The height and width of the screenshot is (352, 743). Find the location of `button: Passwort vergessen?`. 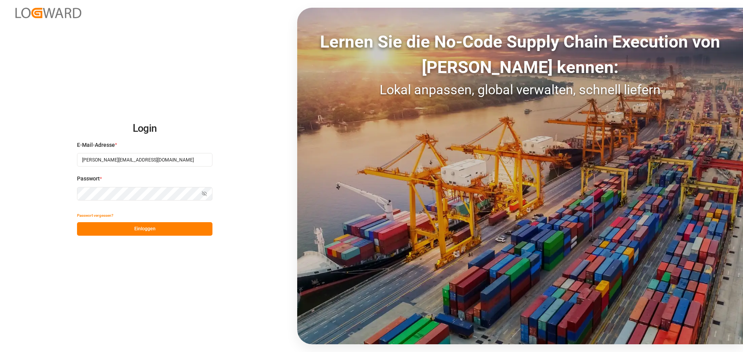

button: Passwort vergessen? is located at coordinates (95, 215).